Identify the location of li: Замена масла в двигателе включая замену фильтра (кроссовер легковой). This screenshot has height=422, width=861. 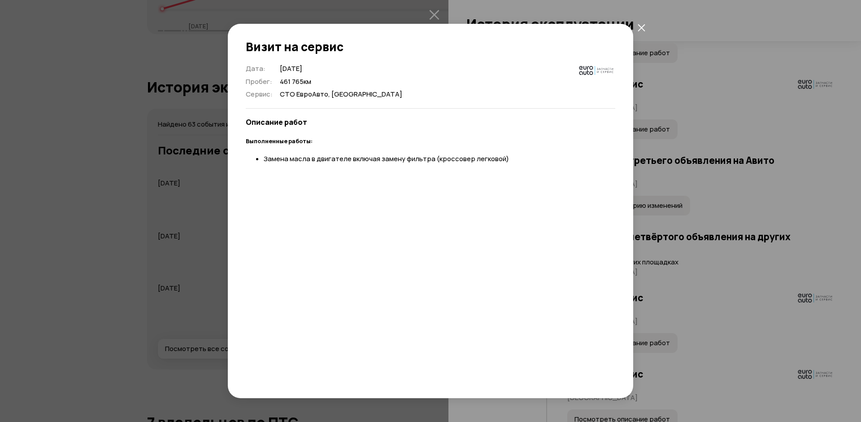
(439, 159).